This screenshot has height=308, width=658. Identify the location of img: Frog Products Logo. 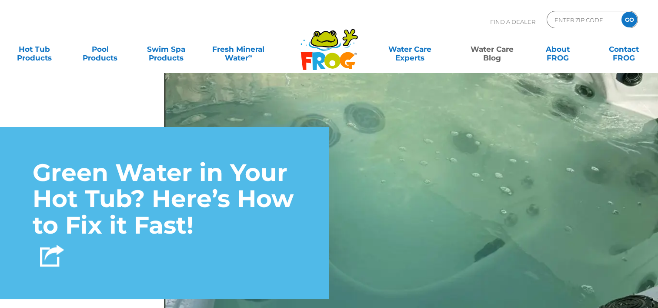
(329, 44).